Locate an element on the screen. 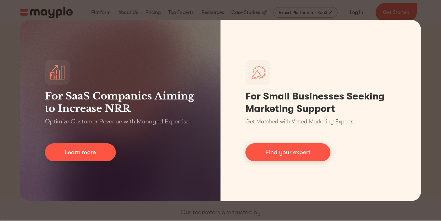  a: Learn more is located at coordinates (80, 153).